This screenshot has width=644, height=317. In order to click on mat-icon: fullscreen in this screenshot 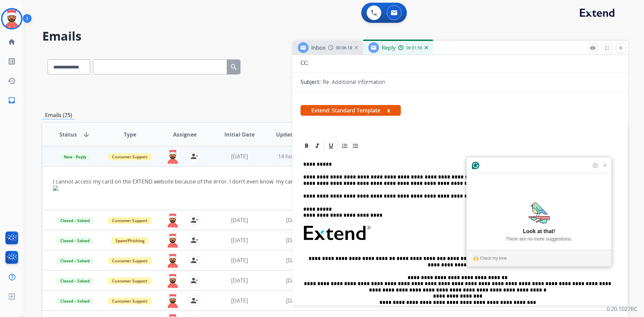, I will do `click(607, 48)`.